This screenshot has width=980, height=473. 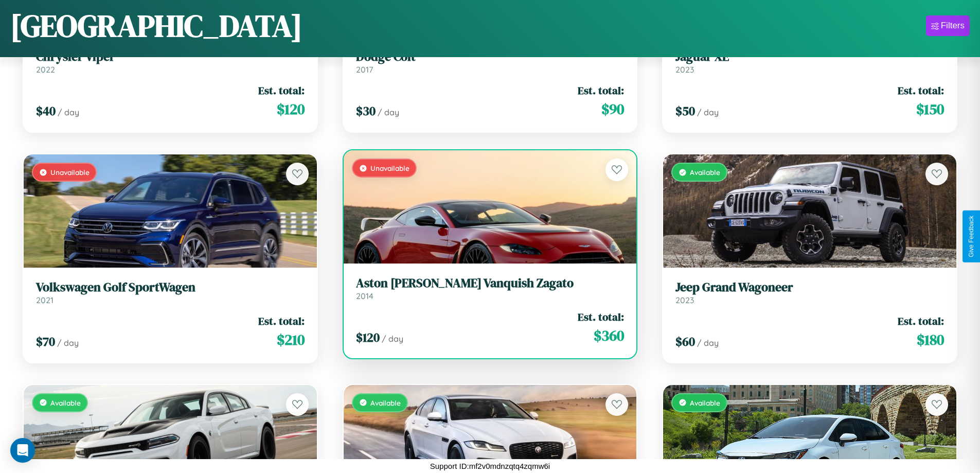 I want to click on div: Open Intercom Messenger, so click(x=23, y=450).